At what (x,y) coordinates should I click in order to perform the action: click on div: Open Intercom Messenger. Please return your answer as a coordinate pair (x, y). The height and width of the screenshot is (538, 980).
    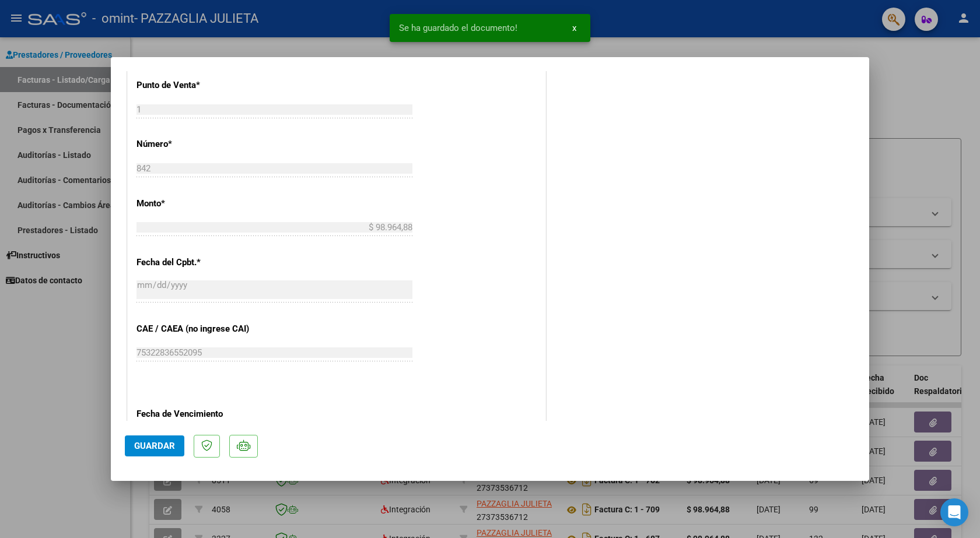
    Looking at the image, I should click on (955, 513).